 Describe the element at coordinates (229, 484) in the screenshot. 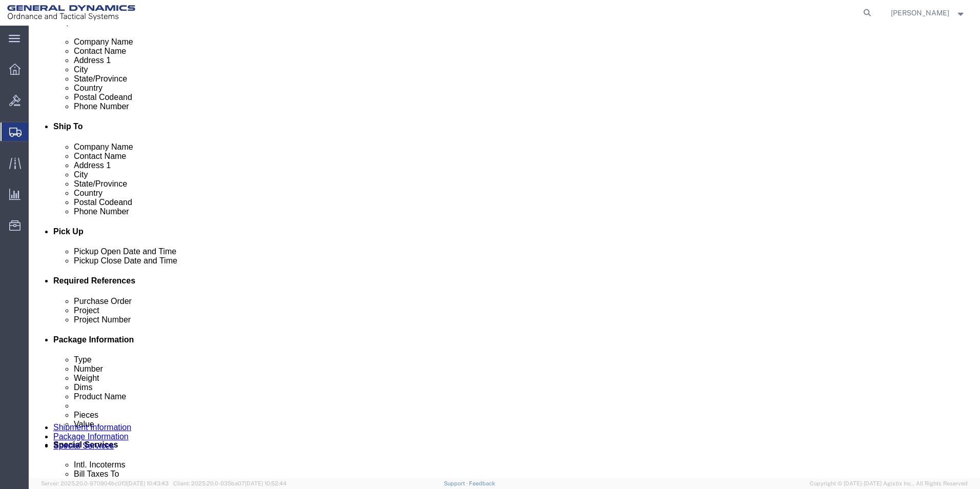

I see `span: Client: 2025.20.0-035ba07` at that location.